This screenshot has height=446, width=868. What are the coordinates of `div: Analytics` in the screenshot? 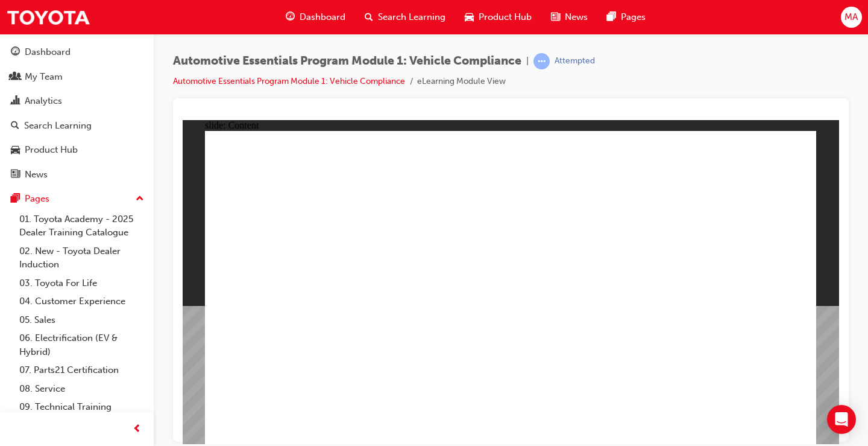 It's located at (44, 101).